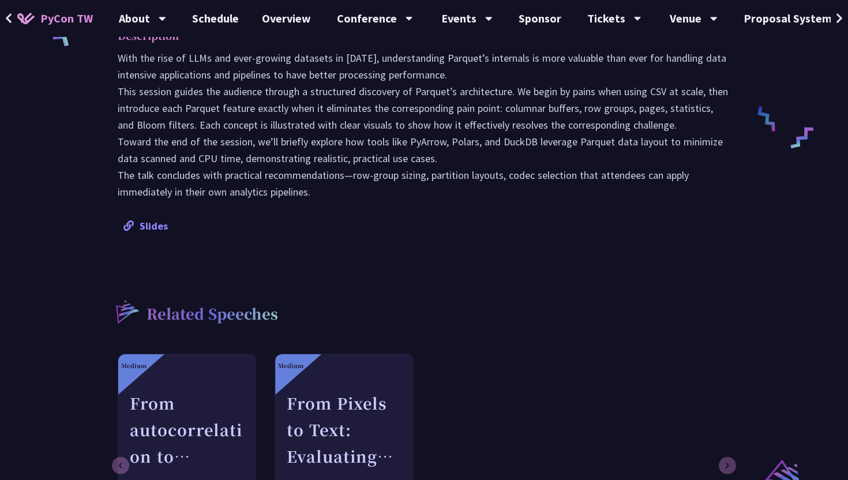 The width and height of the screenshot is (848, 480). Describe the element at coordinates (212, 315) in the screenshot. I see `p: Related Speeches` at that location.